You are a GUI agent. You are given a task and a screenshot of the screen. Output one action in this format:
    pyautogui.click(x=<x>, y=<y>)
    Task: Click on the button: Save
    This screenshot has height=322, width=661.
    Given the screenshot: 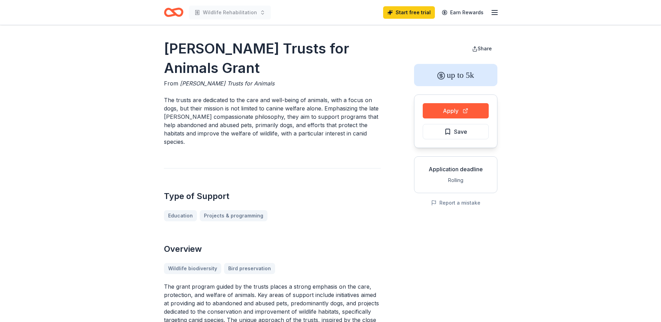 What is the action you would take?
    pyautogui.click(x=456, y=132)
    